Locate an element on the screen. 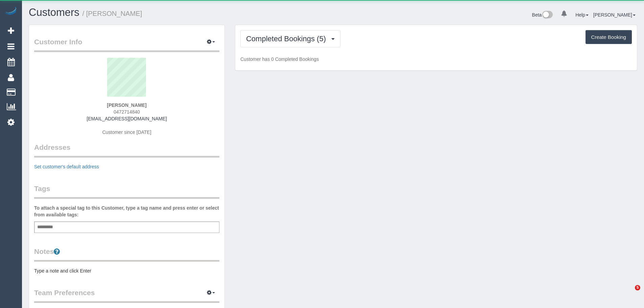  a: Help is located at coordinates (581, 15).